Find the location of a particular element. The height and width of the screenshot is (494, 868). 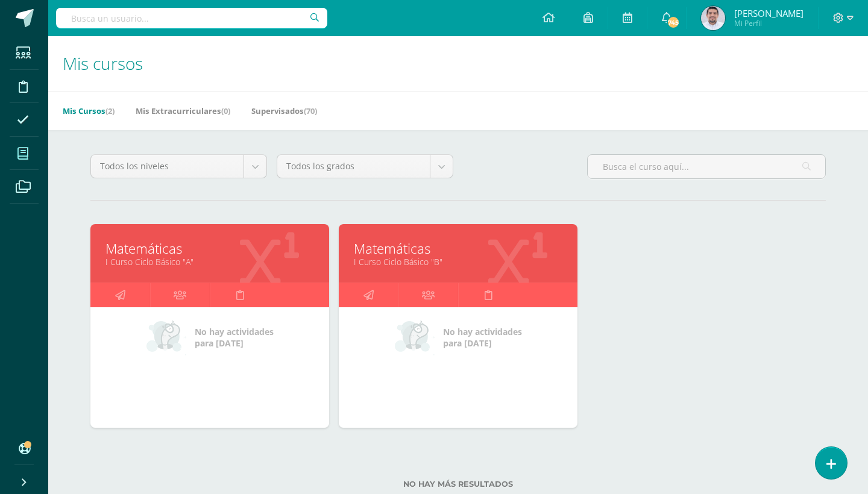

span: Mi Perfil is located at coordinates (769, 23).